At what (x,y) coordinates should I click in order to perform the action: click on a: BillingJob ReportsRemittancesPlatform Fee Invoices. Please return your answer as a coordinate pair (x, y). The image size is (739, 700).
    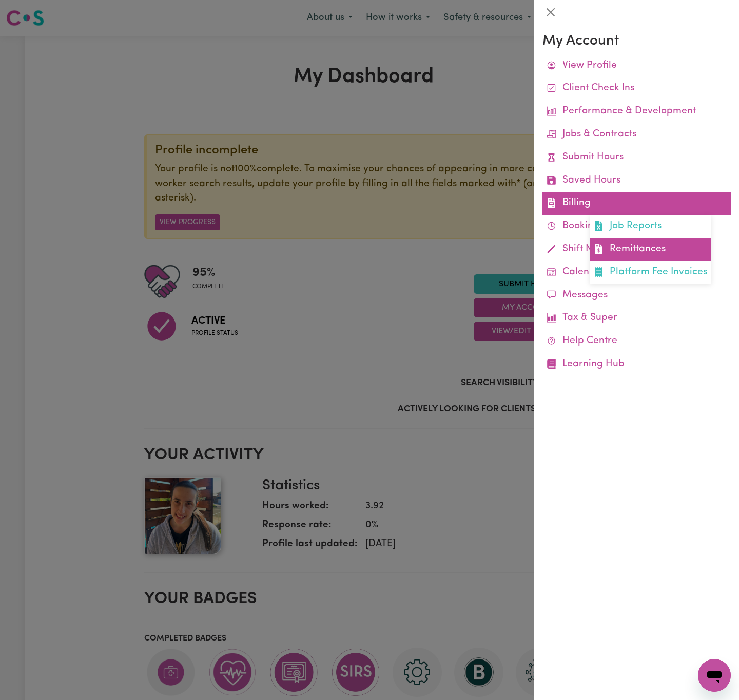
    Looking at the image, I should click on (636, 203).